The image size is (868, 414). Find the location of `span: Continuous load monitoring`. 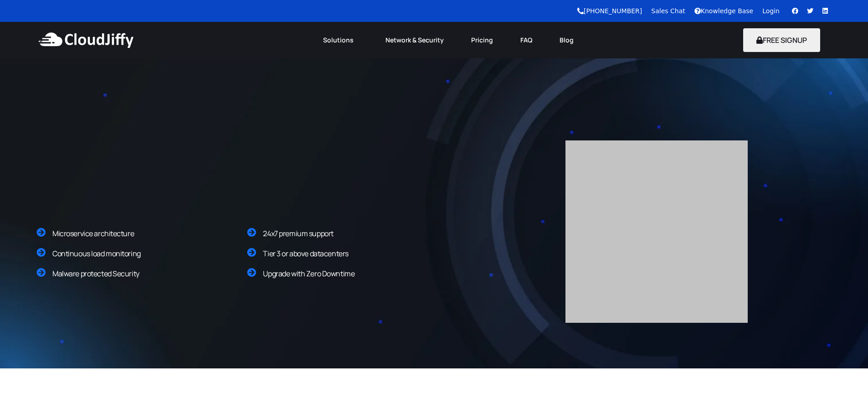

span: Continuous load monitoring is located at coordinates (97, 253).